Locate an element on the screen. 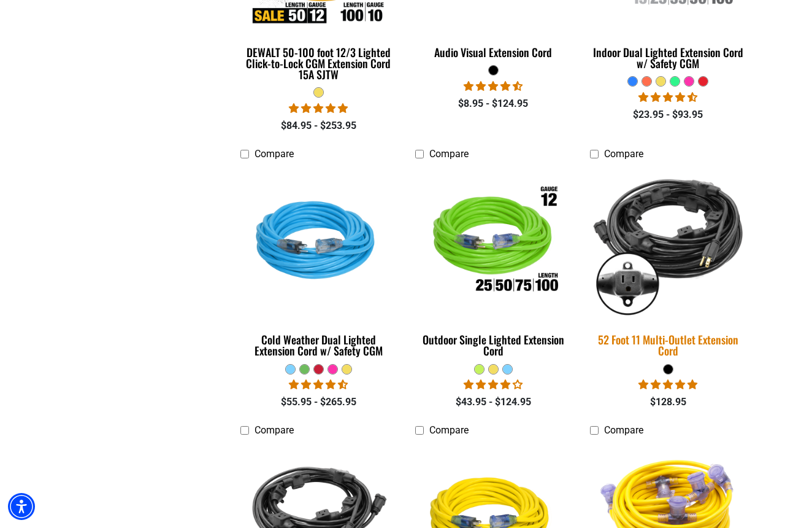 The image size is (812, 528). div: 52 Foot 11 Multi-Outlet Extension Cord is located at coordinates (668, 345).